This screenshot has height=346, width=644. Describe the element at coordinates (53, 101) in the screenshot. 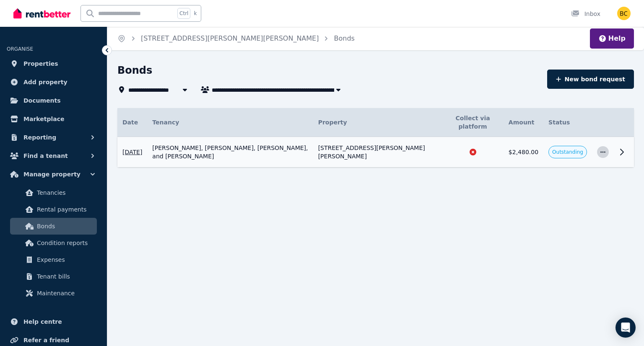

I see `a: Documents` at that location.